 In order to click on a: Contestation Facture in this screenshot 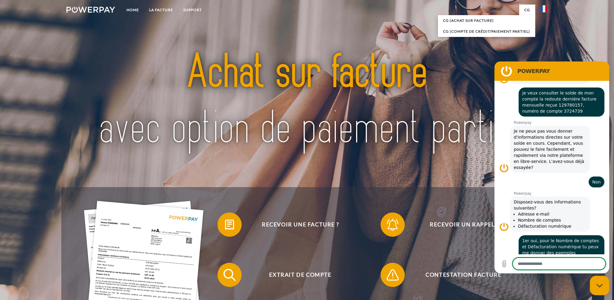, I will do `click(459, 274)`.